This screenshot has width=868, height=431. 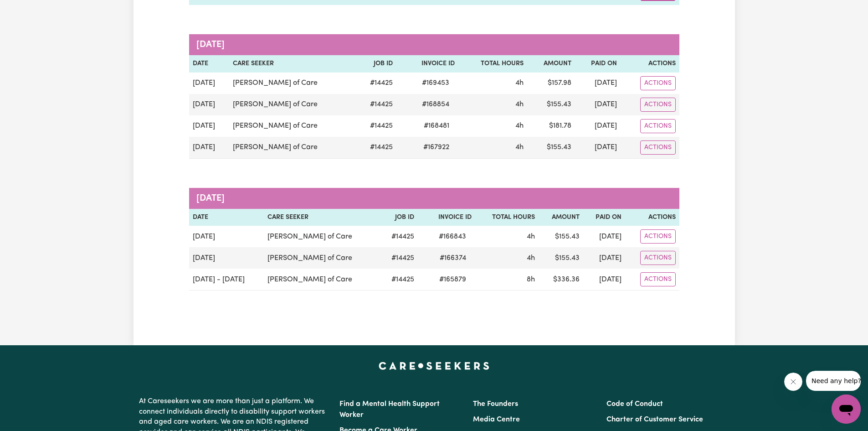 What do you see at coordinates (452, 280) in the screenshot?
I see `span: # 165879` at bounding box center [452, 280].